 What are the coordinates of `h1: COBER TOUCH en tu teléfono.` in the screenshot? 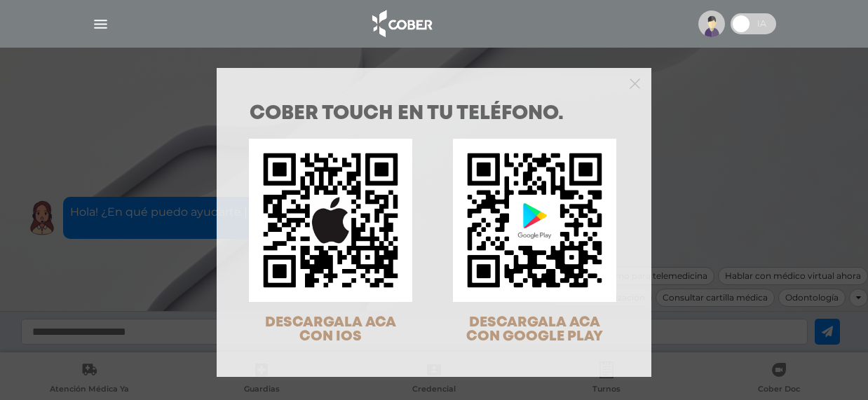 It's located at (434, 114).